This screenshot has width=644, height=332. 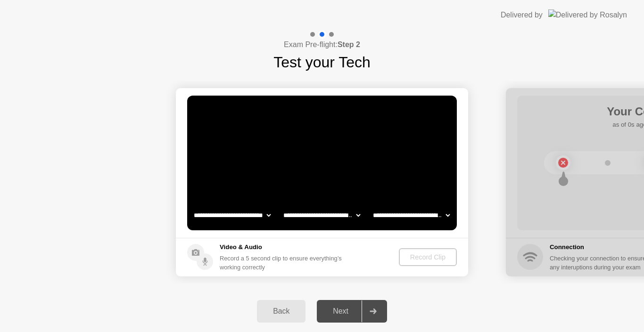 What do you see at coordinates (349, 44) in the screenshot?
I see `b: Step 2` at bounding box center [349, 44].